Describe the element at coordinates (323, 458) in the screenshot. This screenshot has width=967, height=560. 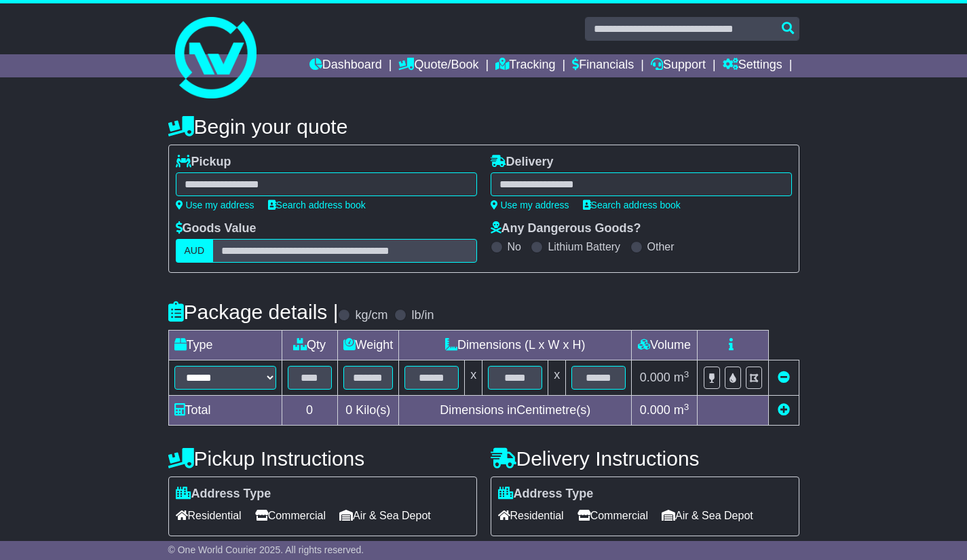
I see `h4: Pickup Instructions` at that location.